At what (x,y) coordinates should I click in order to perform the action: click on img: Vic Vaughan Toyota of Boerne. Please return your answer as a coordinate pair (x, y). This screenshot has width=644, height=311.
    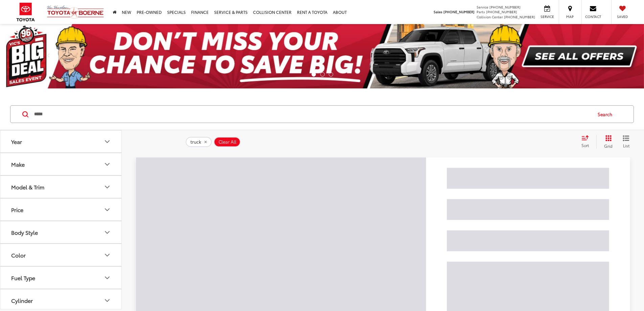
    Looking at the image, I should click on (76, 12).